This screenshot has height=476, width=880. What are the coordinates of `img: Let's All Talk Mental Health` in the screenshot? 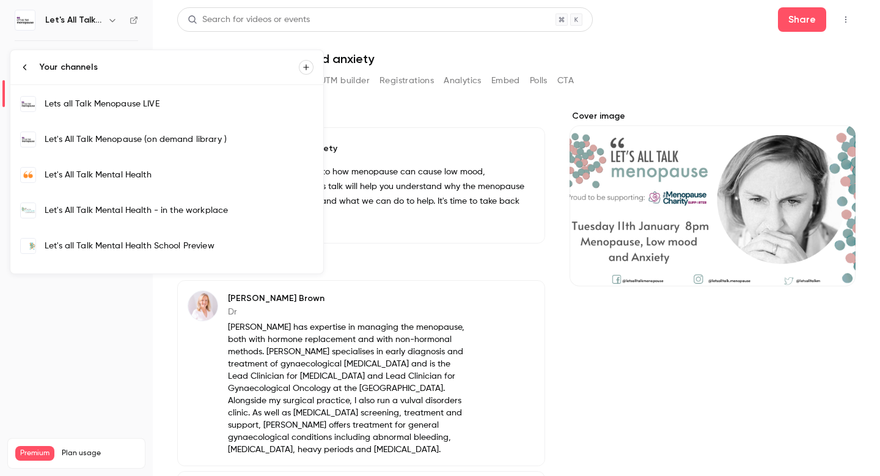 It's located at (28, 175).